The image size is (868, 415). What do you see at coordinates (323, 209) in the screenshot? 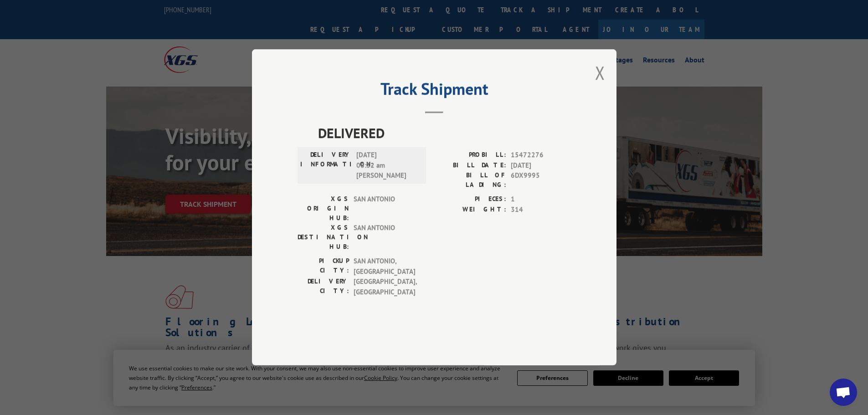
I see `label: XGS ORIGIN HUB:` at bounding box center [323, 209].